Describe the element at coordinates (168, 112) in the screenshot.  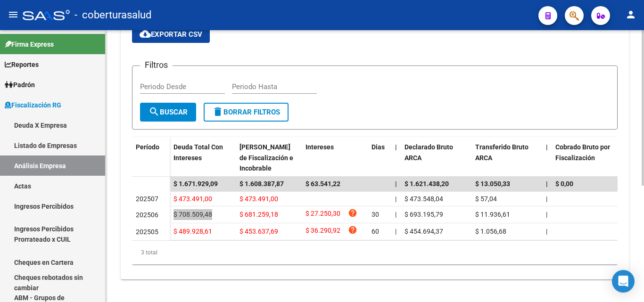
I see `span: Buscar` at that location.